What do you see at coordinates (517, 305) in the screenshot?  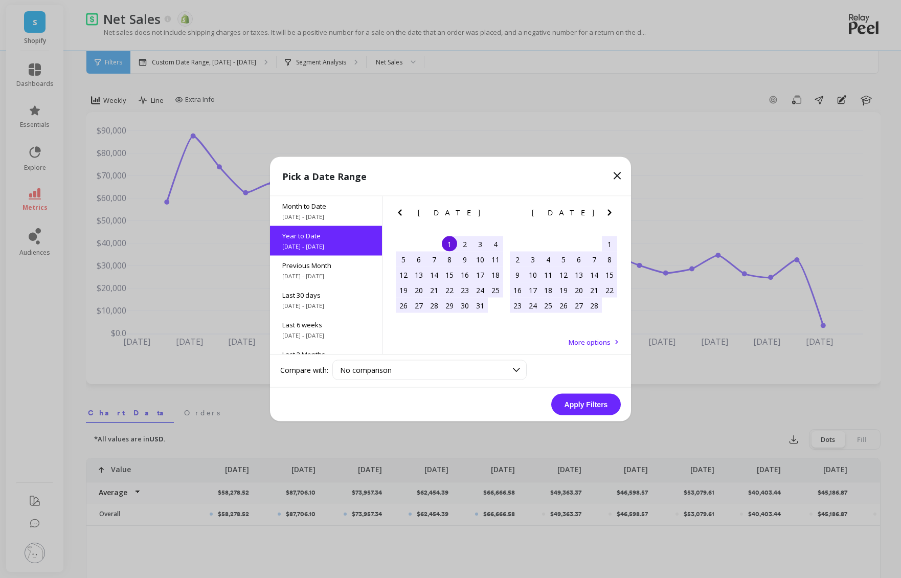 I see `div: Choose Sunday, February 23rd, 2025` at bounding box center [517, 305].